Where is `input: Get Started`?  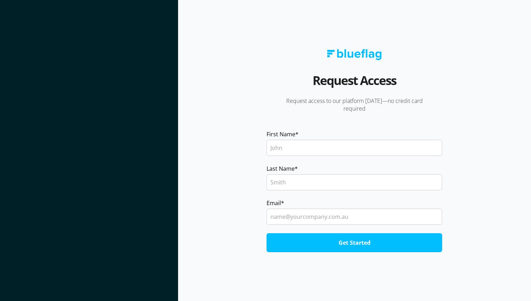
input: Get Started is located at coordinates (355, 243).